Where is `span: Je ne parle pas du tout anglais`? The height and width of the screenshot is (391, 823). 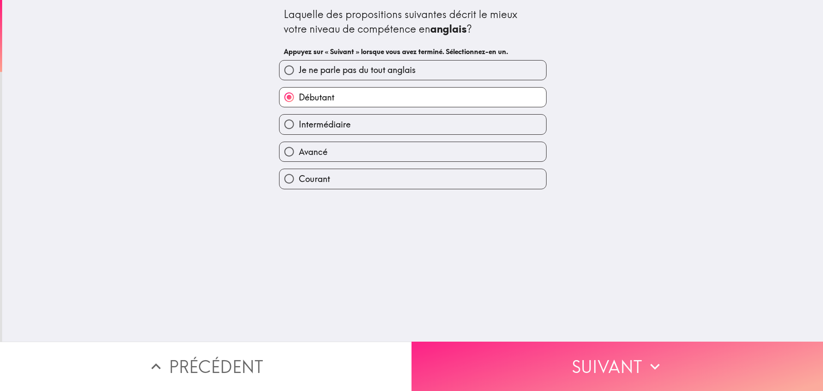 span: Je ne parle pas du tout anglais is located at coordinates (357, 70).